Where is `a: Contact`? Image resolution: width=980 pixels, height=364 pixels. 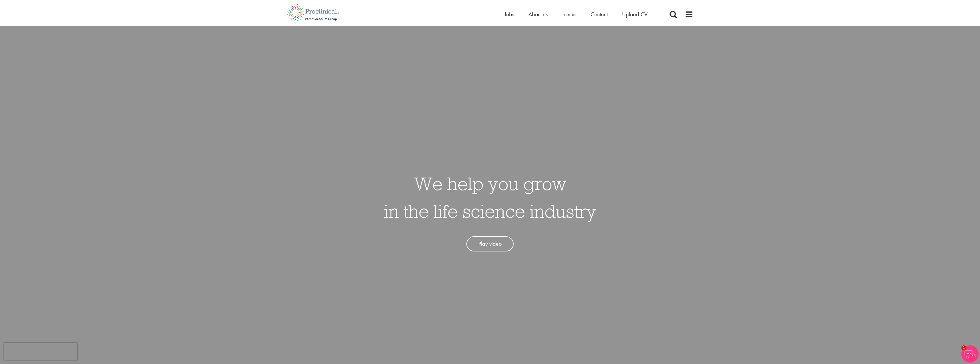
a: Contact is located at coordinates (599, 14).